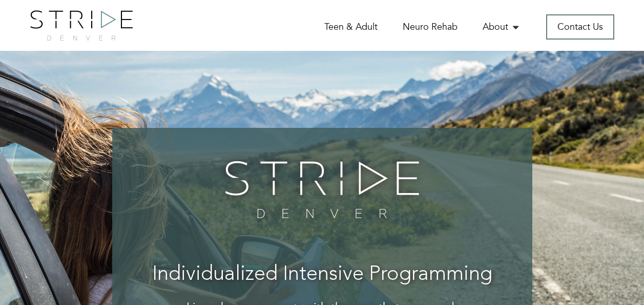  Describe the element at coordinates (351, 27) in the screenshot. I see `a: Teen & Adult` at that location.